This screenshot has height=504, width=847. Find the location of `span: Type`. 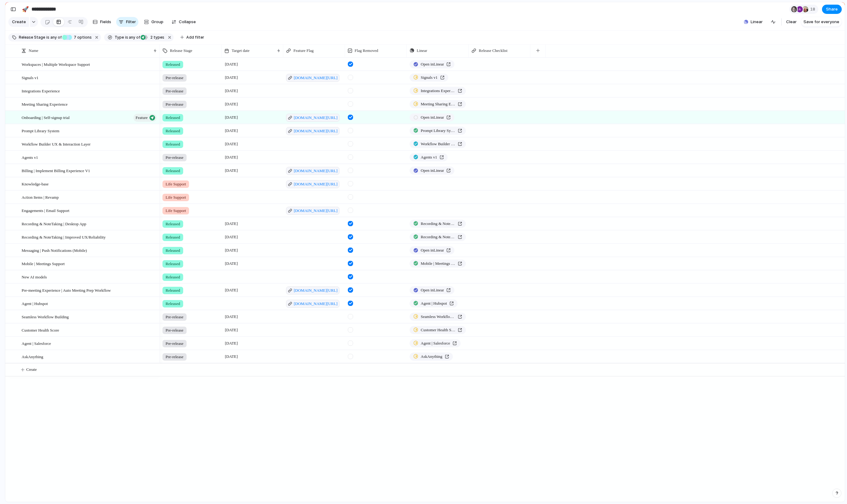

span: Type is located at coordinates (119, 38).